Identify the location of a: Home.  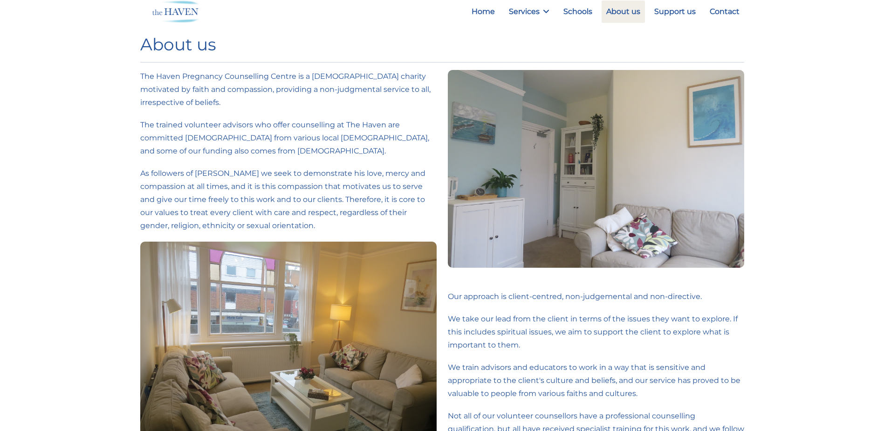
(483, 12).